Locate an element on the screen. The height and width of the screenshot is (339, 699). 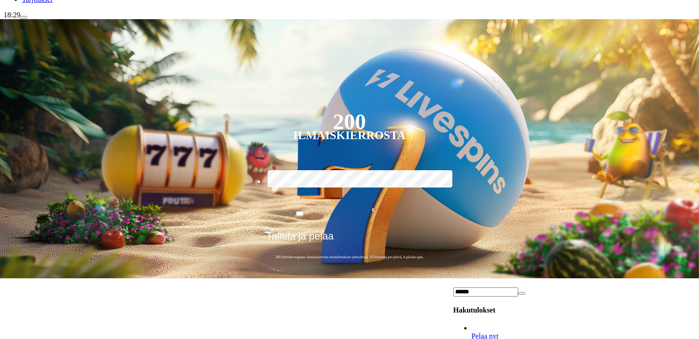
div: 200 is located at coordinates (349, 122).